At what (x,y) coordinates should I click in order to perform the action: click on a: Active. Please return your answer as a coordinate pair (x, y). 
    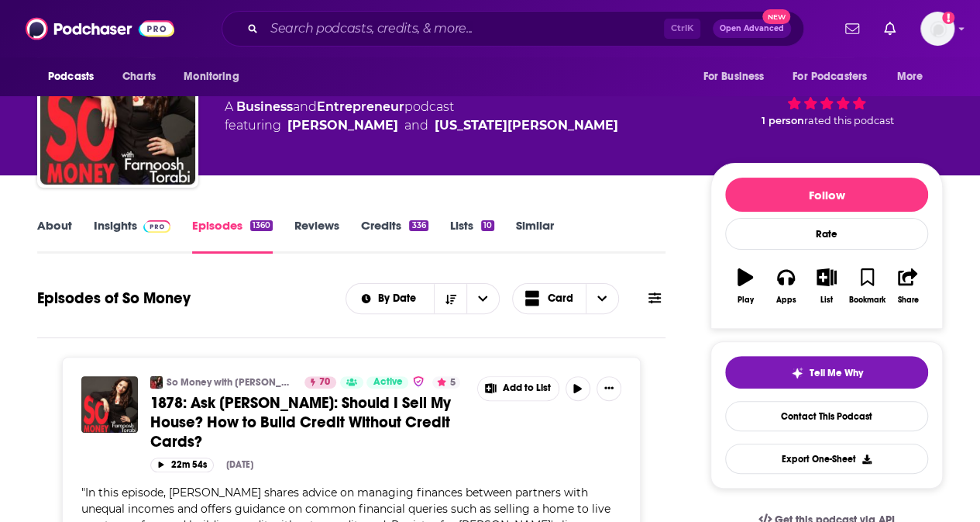
    Looking at the image, I should click on (387, 382).